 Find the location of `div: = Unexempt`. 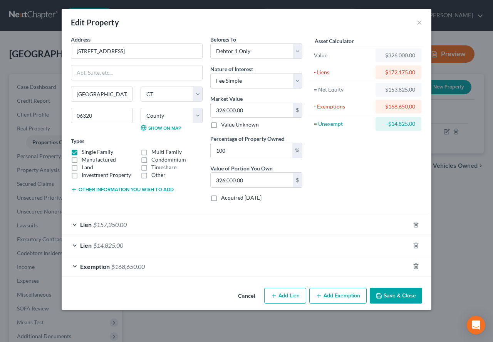

div: = Unexempt is located at coordinates (343, 124).